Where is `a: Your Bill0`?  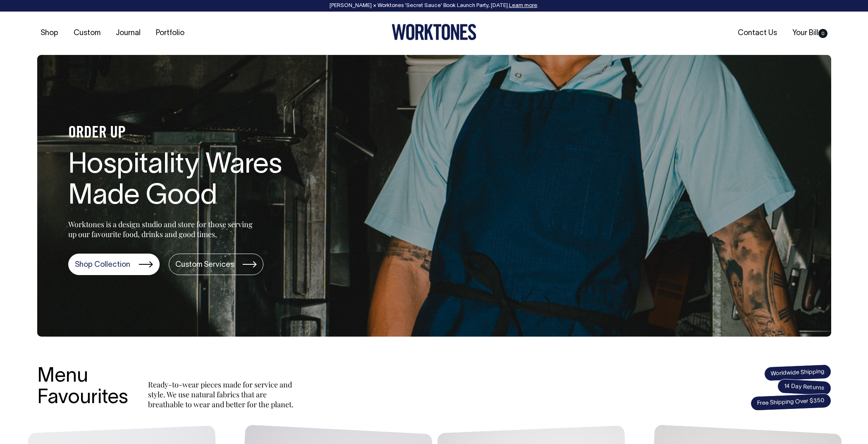 a: Your Bill0 is located at coordinates (810, 33).